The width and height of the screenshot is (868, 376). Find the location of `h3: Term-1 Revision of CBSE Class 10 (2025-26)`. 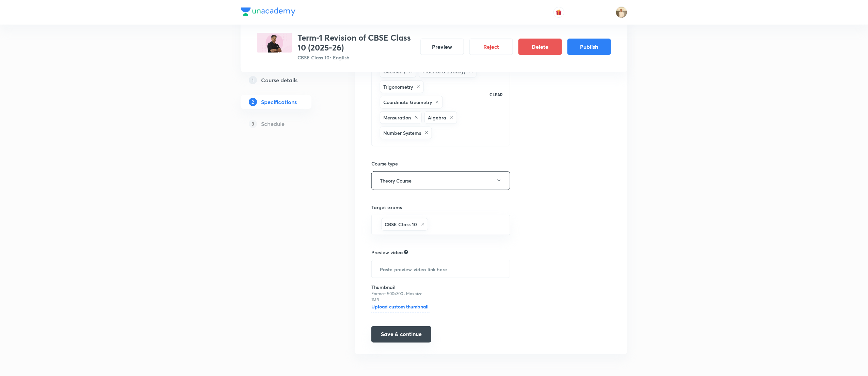

h3: Term-1 Revision of CBSE Class 10 (2025-26) is located at coordinates (356, 43).